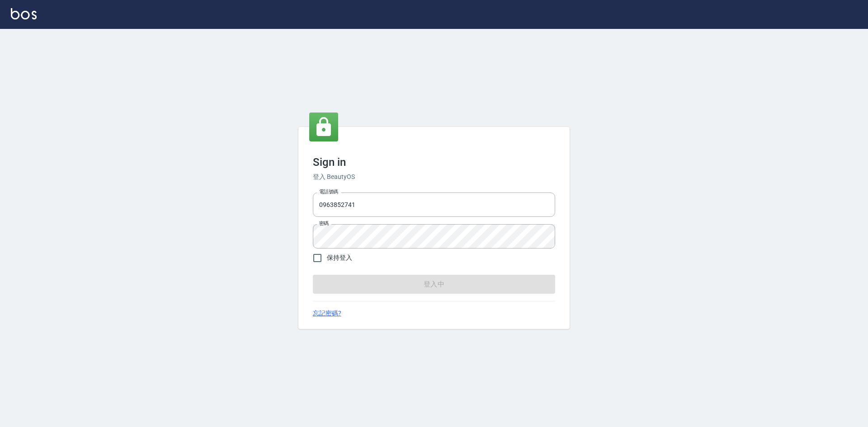  I want to click on label: 密碼, so click(324, 223).